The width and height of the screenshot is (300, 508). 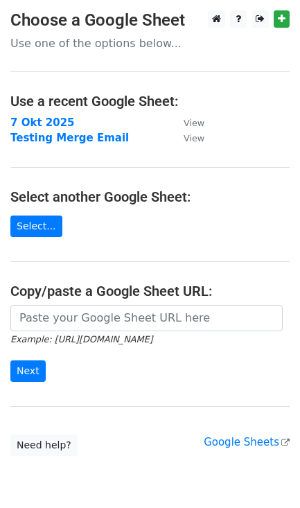 I want to click on a: 7 Okt 2025, so click(x=42, y=123).